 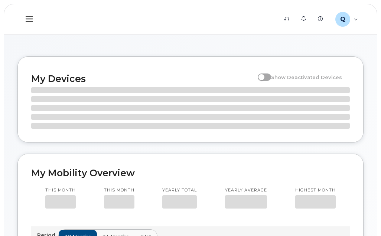 What do you see at coordinates (307, 77) in the screenshot?
I see `span: Show Deactivated Devices` at bounding box center [307, 77].